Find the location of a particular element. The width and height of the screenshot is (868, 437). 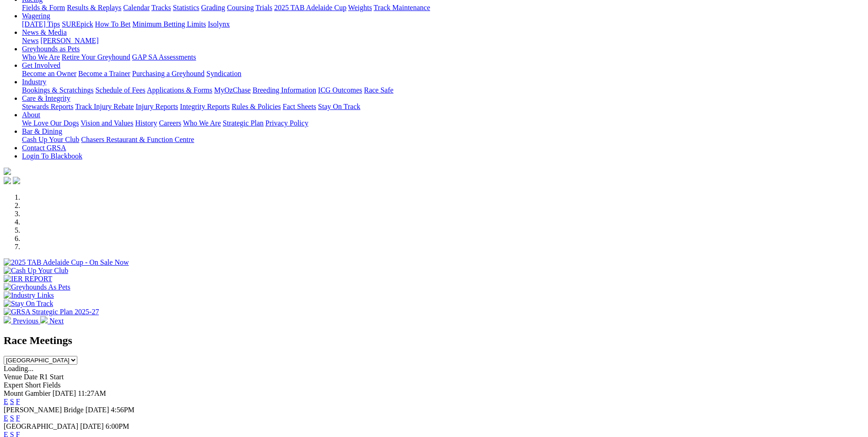

span: Expert is located at coordinates (13, 385).